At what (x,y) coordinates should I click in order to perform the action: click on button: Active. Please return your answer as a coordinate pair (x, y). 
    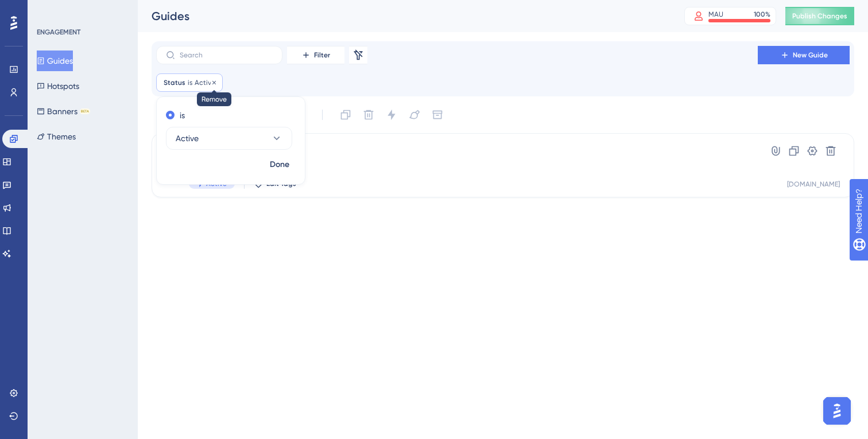
    Looking at the image, I should click on (229, 139).